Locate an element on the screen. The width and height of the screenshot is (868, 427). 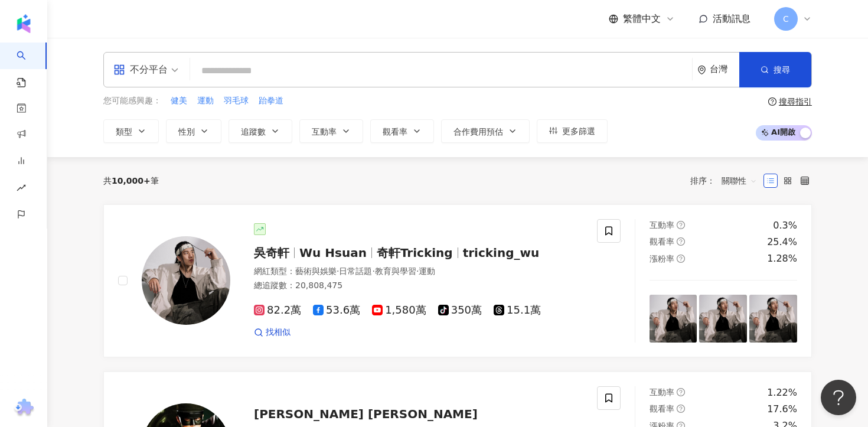
button: 追蹤數 is located at coordinates (261, 132).